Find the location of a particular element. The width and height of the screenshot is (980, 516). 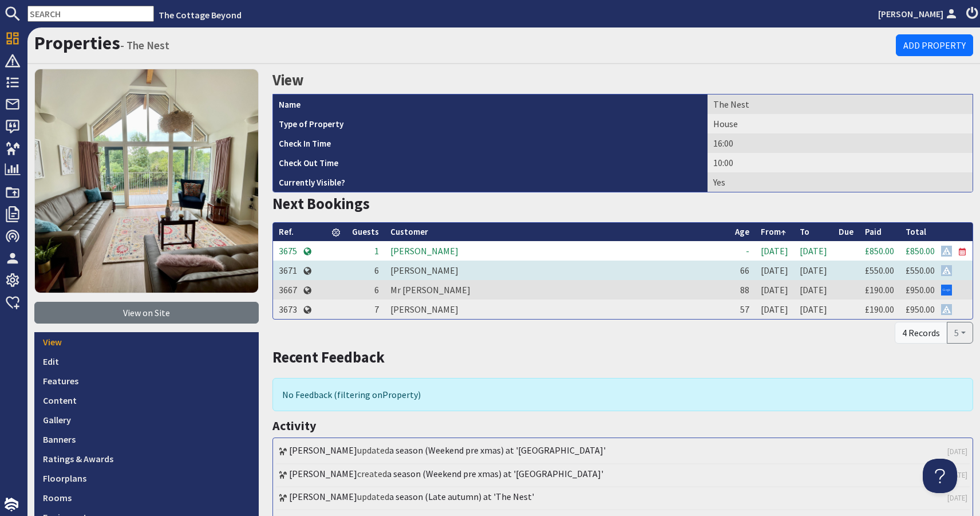

a: Ref. is located at coordinates (286, 231).